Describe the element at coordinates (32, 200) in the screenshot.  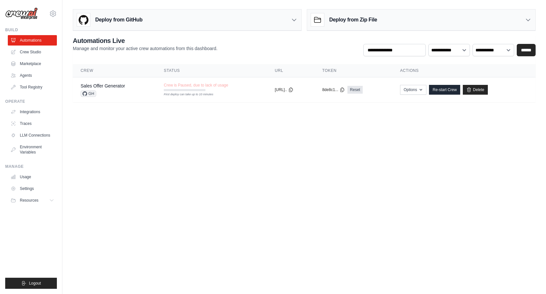
I see `button: Resources` at that location.